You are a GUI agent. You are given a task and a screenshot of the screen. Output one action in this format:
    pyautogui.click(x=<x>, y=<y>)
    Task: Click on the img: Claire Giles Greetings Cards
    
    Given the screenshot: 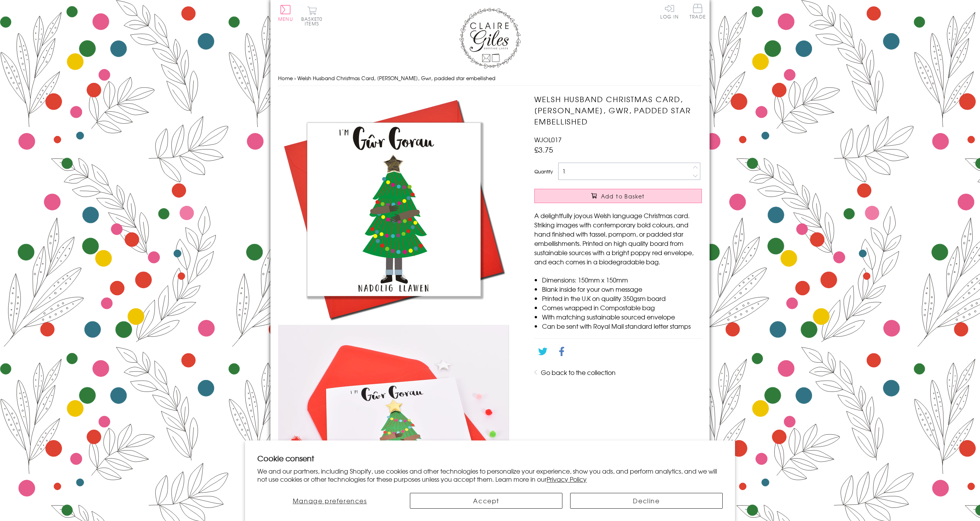 What is the action you would take?
    pyautogui.click(x=490, y=39)
    